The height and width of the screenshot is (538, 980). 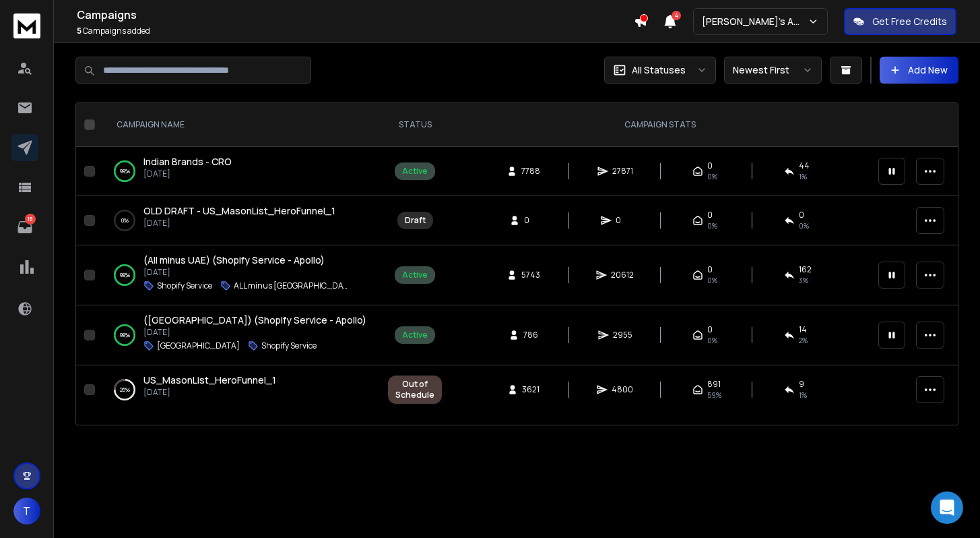 I want to click on th: CAMPAIGN STATS, so click(x=660, y=125).